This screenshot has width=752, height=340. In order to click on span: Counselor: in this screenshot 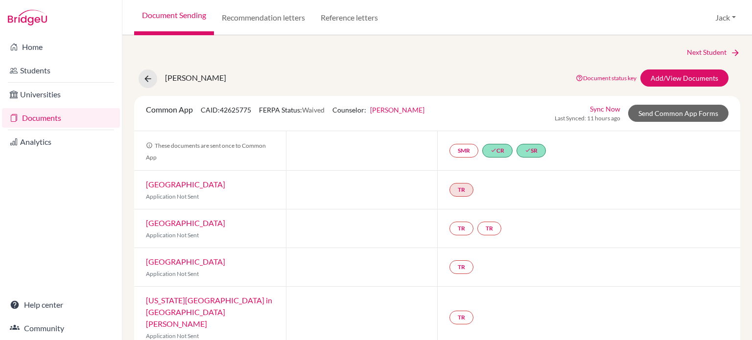, I will do `click(378, 110)`.